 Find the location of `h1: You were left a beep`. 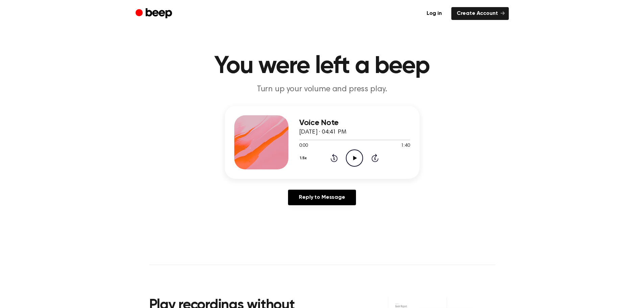

h1: You were left a beep is located at coordinates (322, 66).